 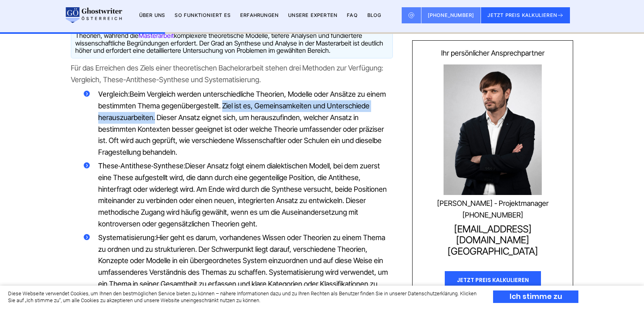 I want to click on img: Konstantin Steimle, so click(x=493, y=130).